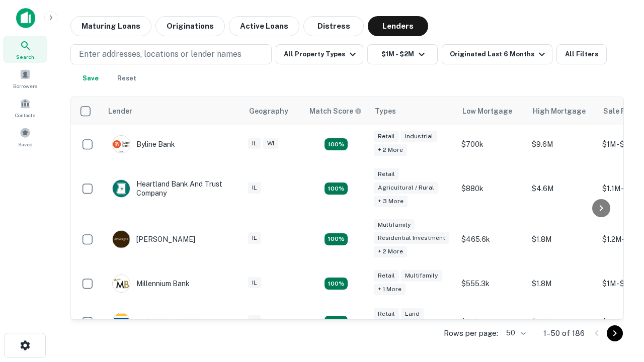  Describe the element at coordinates (336, 144) in the screenshot. I see `div: Matching Properties: 20, hasApolloMatch: undefined` at that location.